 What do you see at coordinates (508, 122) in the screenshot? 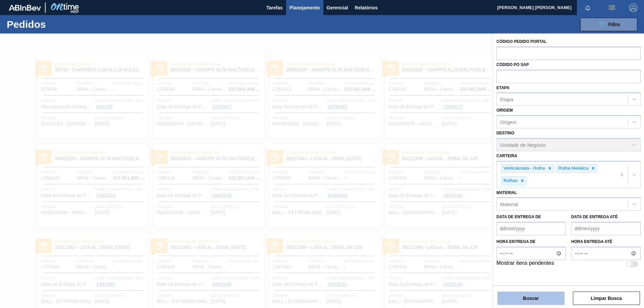
I see `div: Origem` at bounding box center [508, 122].